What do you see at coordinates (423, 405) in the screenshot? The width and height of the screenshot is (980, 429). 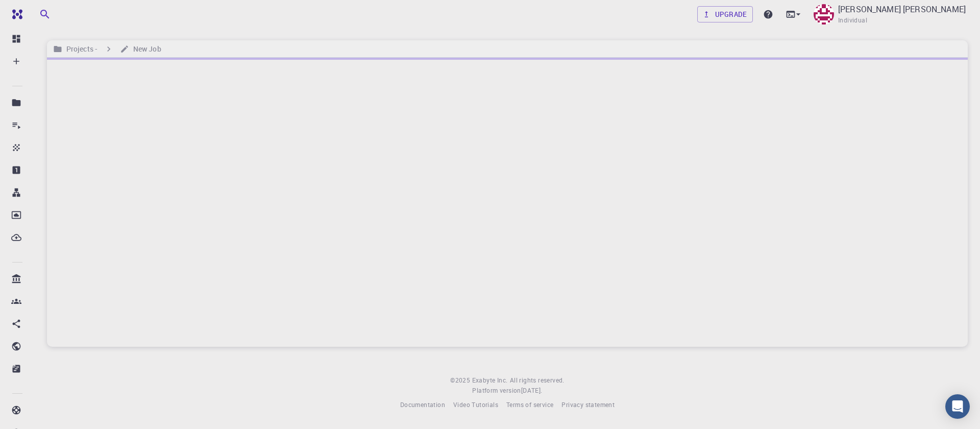 I see `span: Documentation` at bounding box center [423, 405].